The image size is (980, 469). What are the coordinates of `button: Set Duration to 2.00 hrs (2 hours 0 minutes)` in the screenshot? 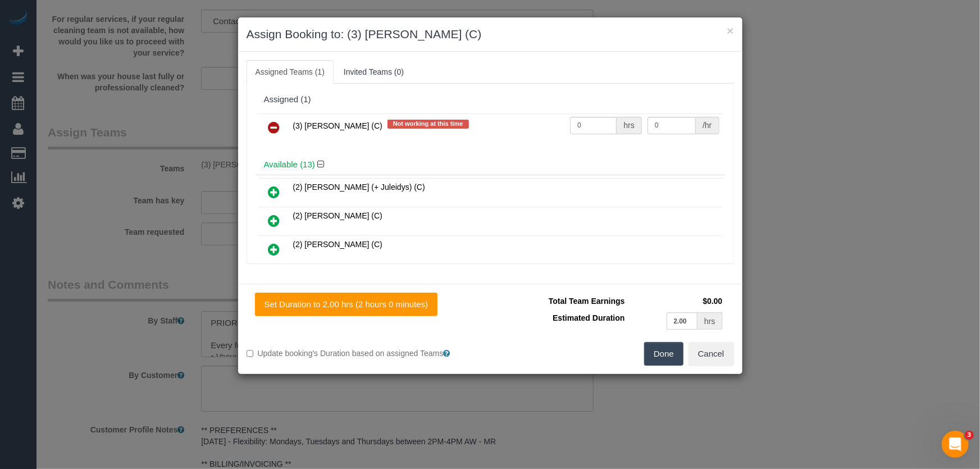 It's located at (347, 305).